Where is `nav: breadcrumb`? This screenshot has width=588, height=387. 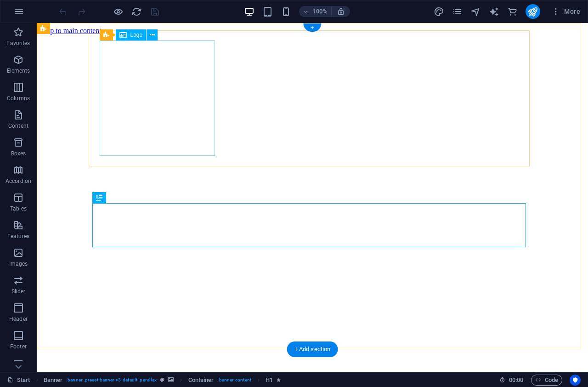
nav: breadcrumb is located at coordinates (162, 380).